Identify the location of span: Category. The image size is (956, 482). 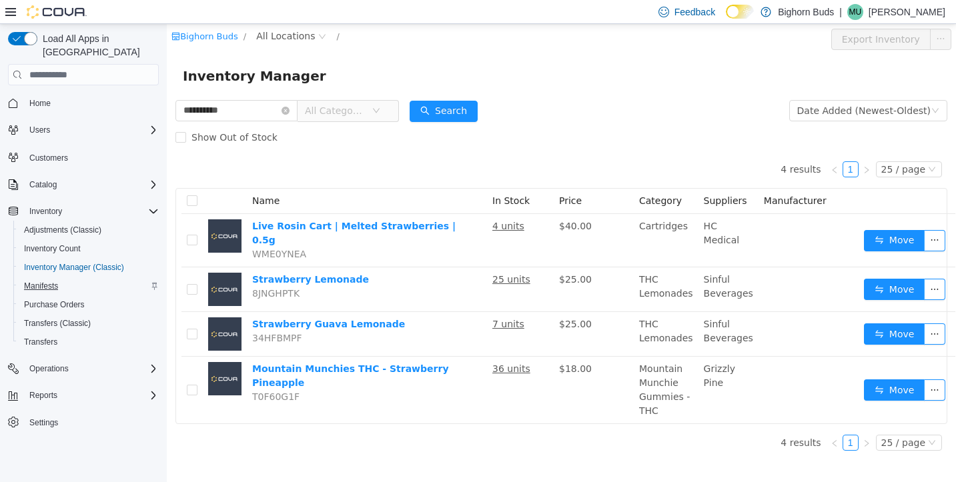
(493, 177).